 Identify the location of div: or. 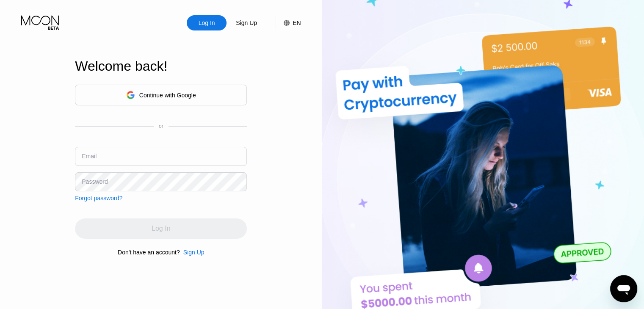
(161, 126).